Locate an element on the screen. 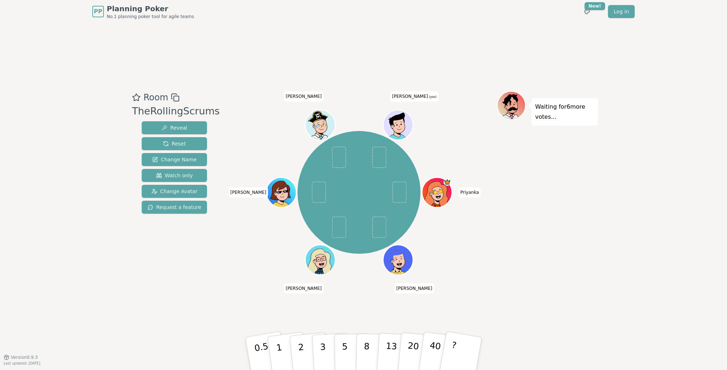 The height and width of the screenshot is (370, 727). span: PP is located at coordinates (98, 12).